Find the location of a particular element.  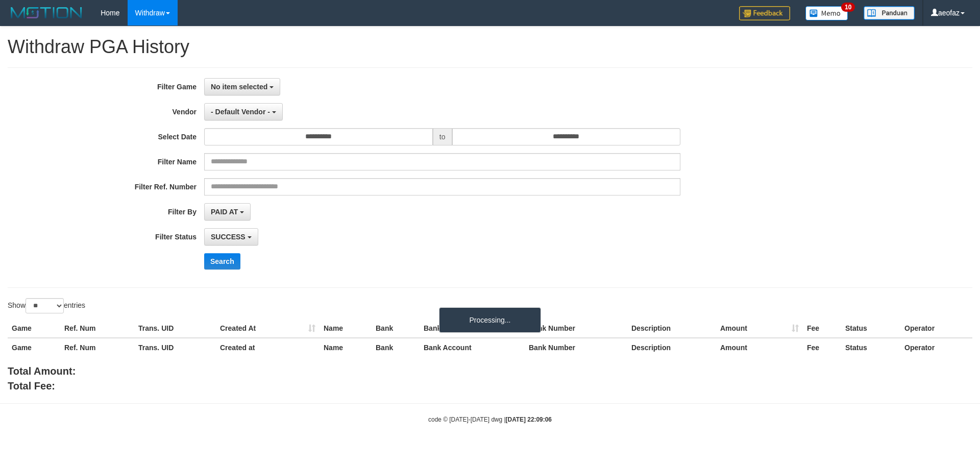

button: SUCCESS is located at coordinates (231, 237).